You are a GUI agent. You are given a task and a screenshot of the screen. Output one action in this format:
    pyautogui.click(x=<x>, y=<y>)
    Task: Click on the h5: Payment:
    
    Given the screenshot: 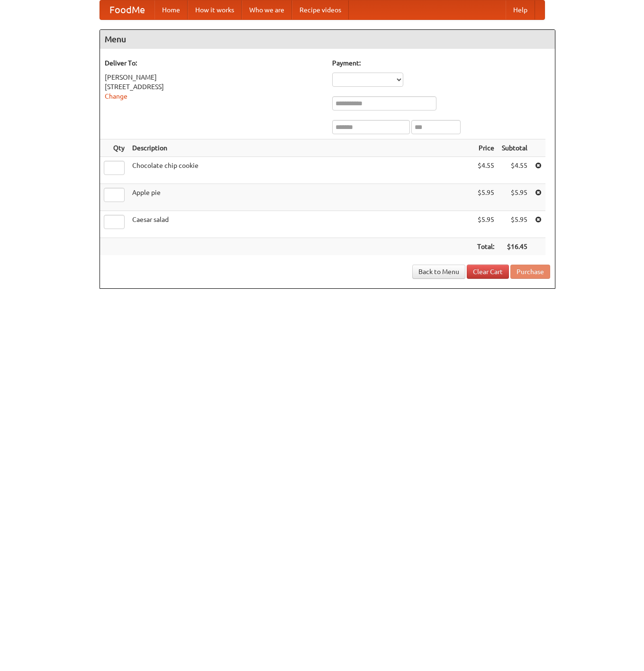 What is the action you would take?
    pyautogui.click(x=442, y=63)
    